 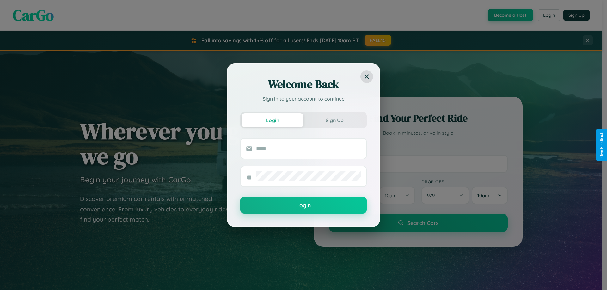 What do you see at coordinates (303, 99) in the screenshot?
I see `p: Sign in to your account to continue` at bounding box center [303, 99].